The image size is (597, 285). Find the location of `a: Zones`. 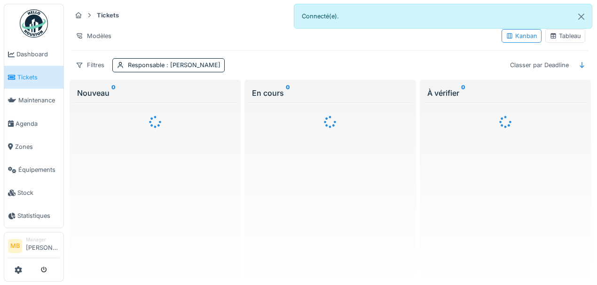

a: Zones is located at coordinates (34, 147).